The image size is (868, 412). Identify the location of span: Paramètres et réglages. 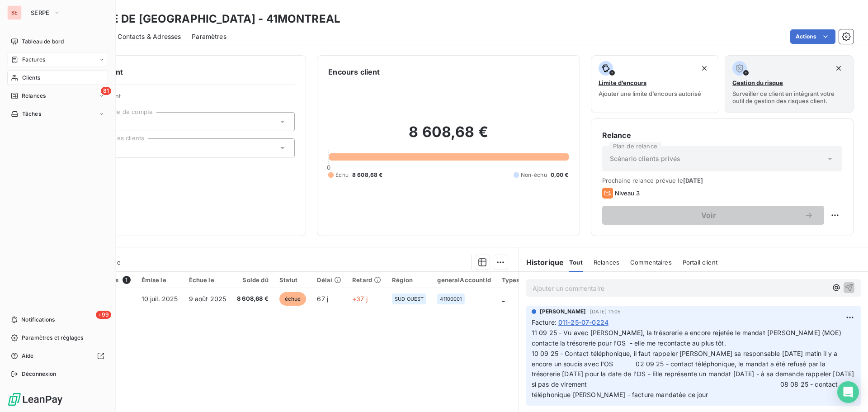
(52, 338).